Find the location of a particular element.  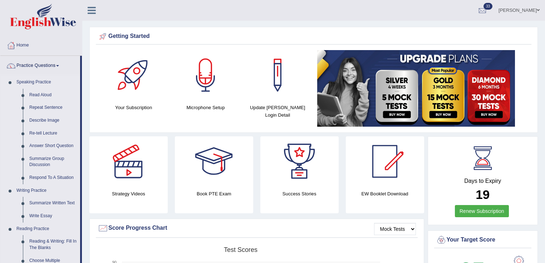

div: Your Target Score is located at coordinates (483, 240).